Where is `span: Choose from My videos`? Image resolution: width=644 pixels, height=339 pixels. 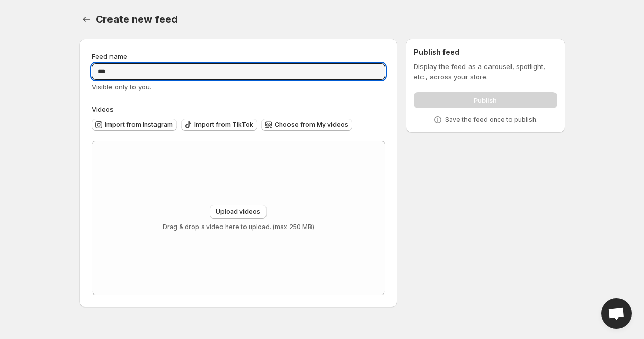 span: Choose from My videos is located at coordinates (312, 125).